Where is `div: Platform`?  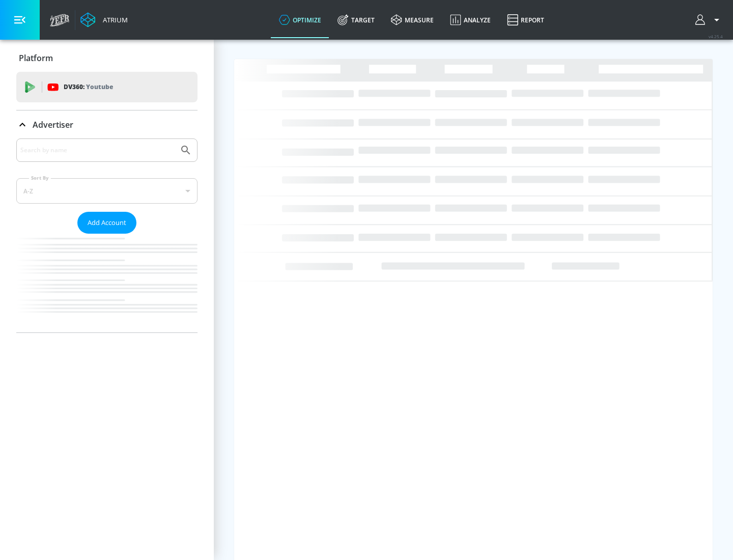
div: Platform is located at coordinates (107, 58).